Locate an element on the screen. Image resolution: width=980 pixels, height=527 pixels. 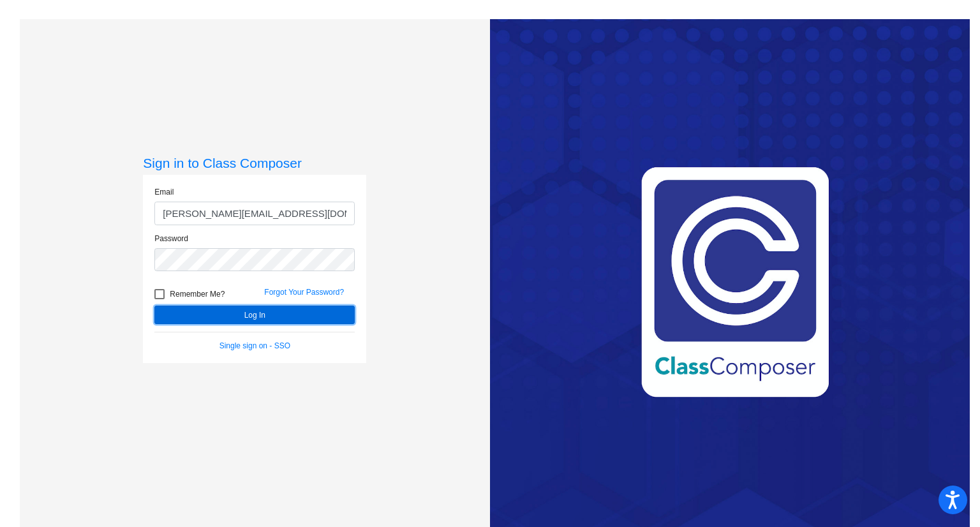
h3: Sign in to Class Composer is located at coordinates (255, 163).